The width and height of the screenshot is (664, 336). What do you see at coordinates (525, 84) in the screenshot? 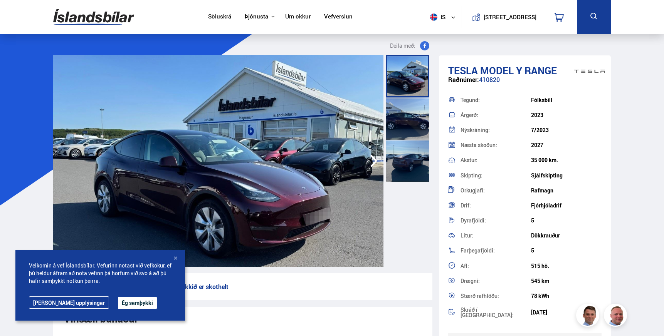
I see `div: 410820` at bounding box center [525, 84].